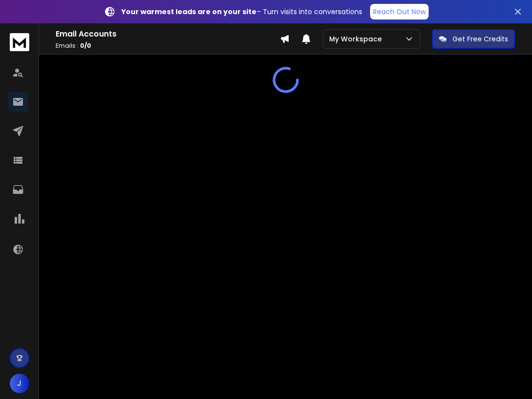 The image size is (532, 399). I want to click on p: My Workspace, so click(357, 39).